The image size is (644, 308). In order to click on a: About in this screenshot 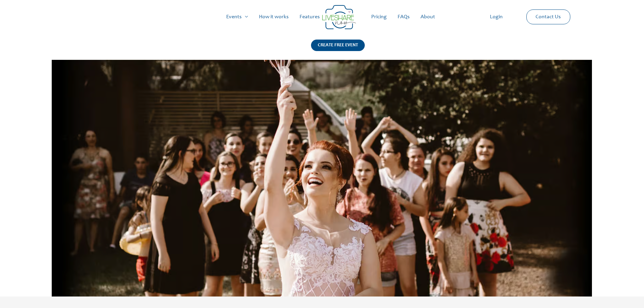, I will do `click(428, 17)`.